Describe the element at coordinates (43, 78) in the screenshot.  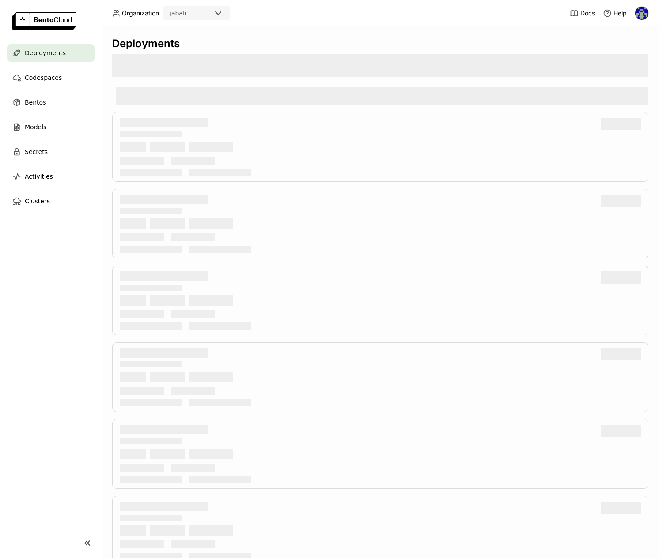
I see `span: Codespaces` at that location.